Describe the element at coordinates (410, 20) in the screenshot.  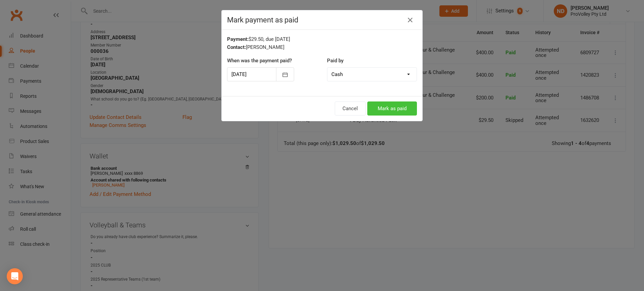
I see `button: Close` at that location.